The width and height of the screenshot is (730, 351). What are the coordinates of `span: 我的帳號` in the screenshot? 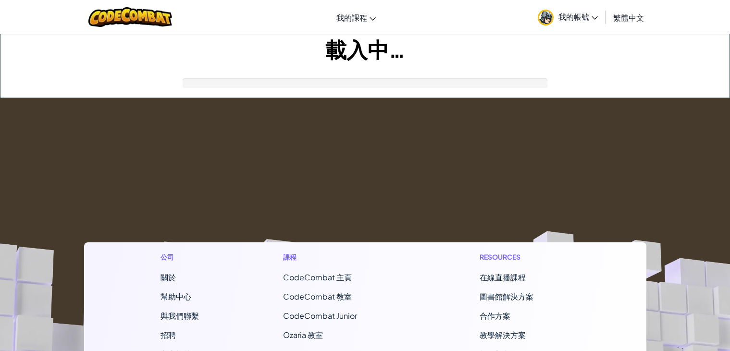 It's located at (578, 16).